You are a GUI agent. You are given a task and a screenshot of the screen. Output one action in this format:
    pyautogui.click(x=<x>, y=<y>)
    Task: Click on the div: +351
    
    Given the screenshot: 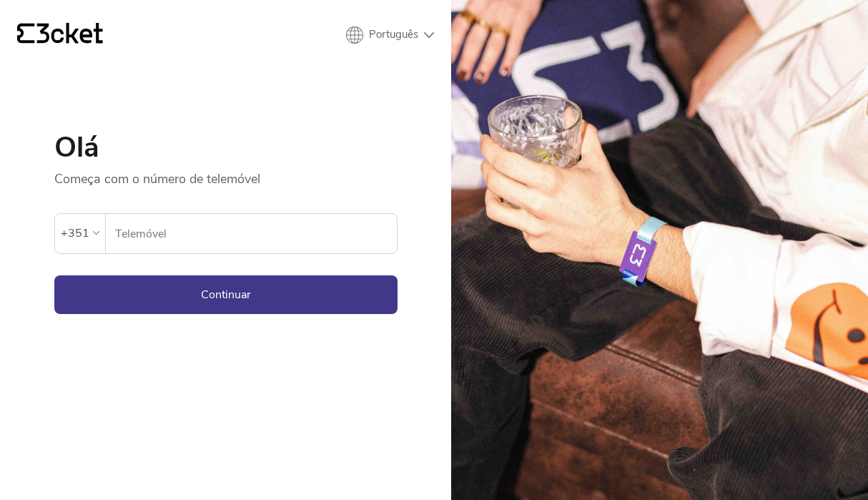 What is the action you would take?
    pyautogui.click(x=75, y=233)
    